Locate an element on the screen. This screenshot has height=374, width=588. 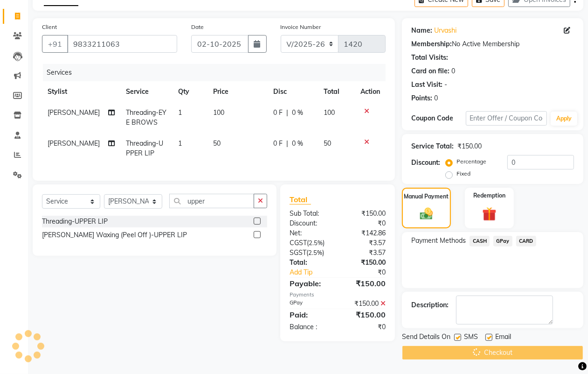
label: Date is located at coordinates (197, 27).